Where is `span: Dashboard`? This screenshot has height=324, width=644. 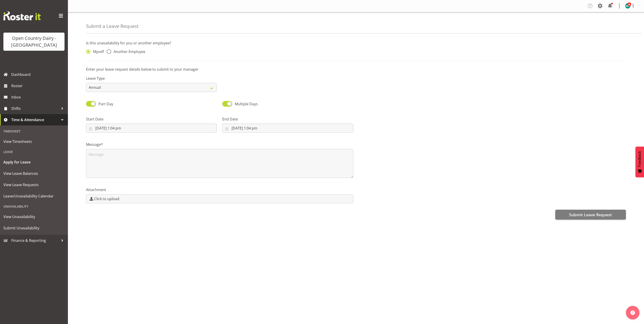
span: Dashboard is located at coordinates (38, 74).